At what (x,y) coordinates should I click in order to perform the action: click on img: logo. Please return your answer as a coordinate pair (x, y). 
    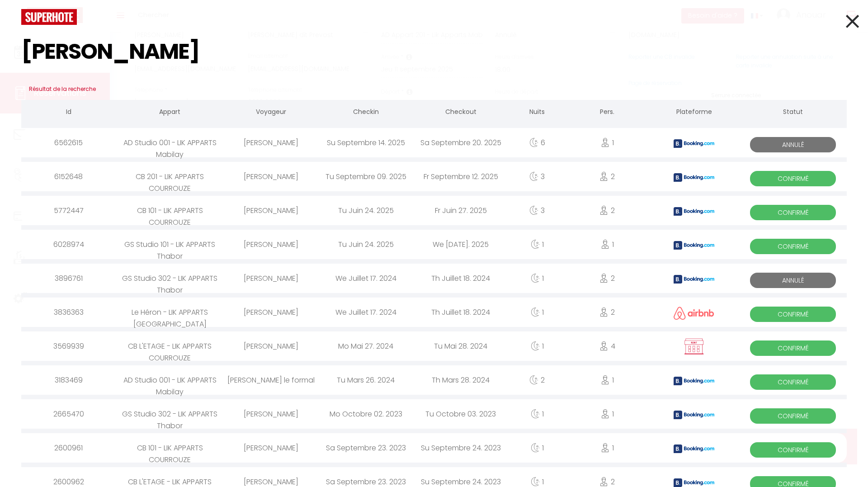
    Looking at the image, I should click on (49, 17).